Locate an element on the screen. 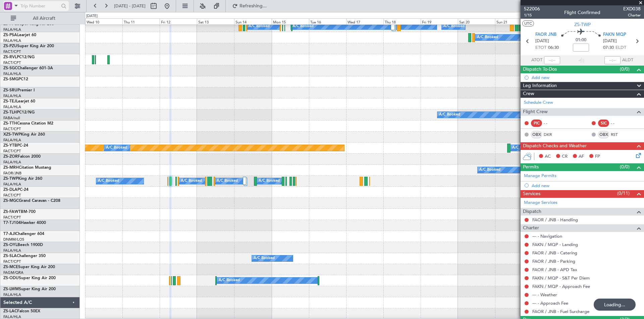 Image resolution: width=644 pixels, height=319 pixels. span: CR is located at coordinates (565, 157).